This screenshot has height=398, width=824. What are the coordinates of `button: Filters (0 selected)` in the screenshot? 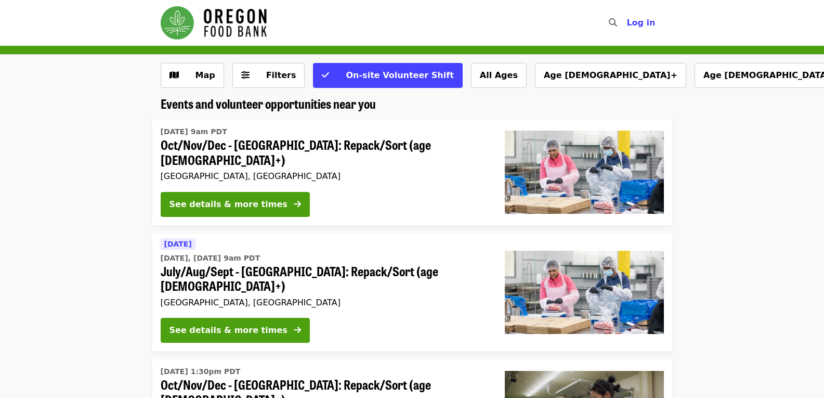 It's located at (269, 75).